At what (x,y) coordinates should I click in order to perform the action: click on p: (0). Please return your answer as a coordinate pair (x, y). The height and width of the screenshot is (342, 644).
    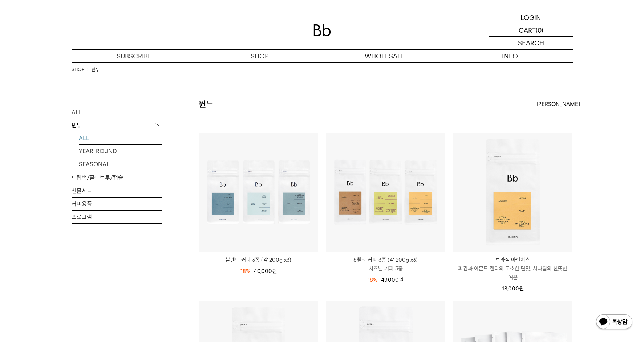
    Looking at the image, I should click on (540, 30).